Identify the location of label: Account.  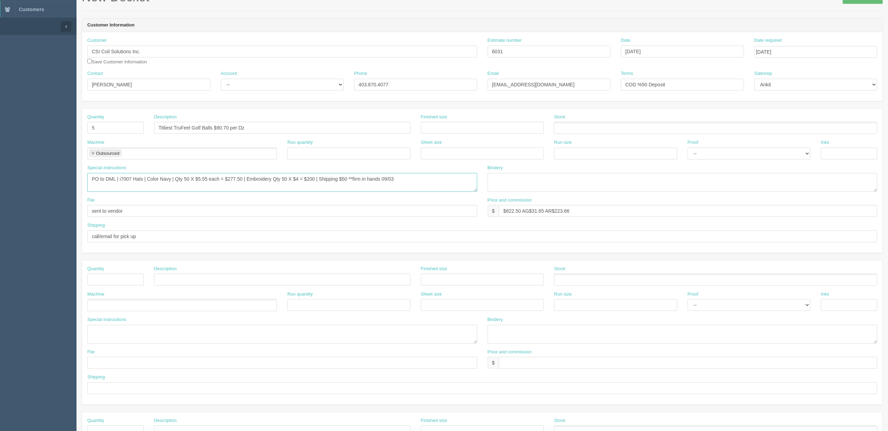
(229, 73).